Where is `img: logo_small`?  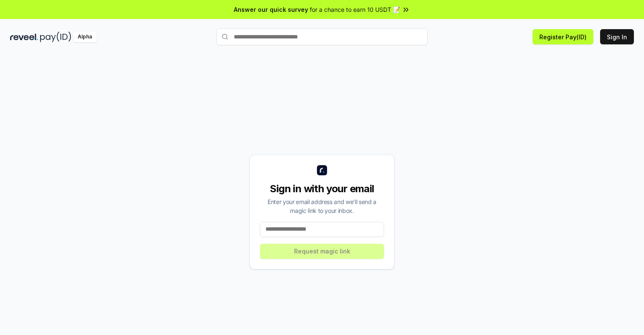
img: logo_small is located at coordinates (322, 170).